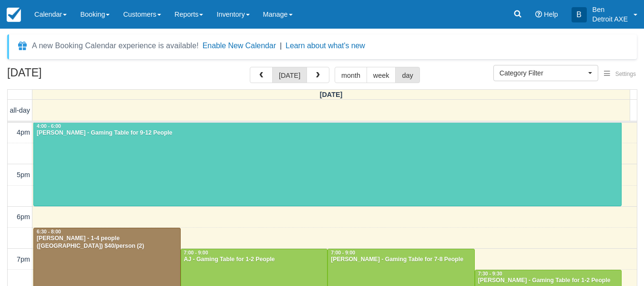 The width and height of the screenshot is (644, 286). What do you see at coordinates (542, 73) in the screenshot?
I see `span: Category Filter` at bounding box center [542, 73].